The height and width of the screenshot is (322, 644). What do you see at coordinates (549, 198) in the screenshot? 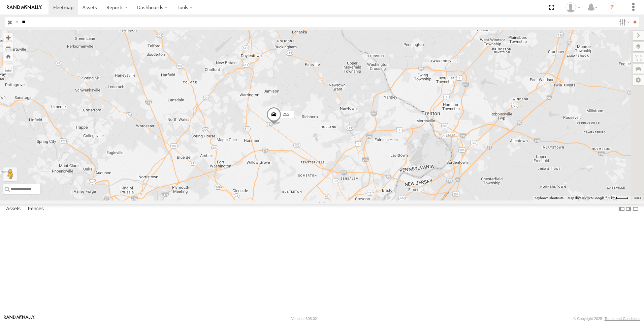
I see `button: Keyboard shortcuts` at bounding box center [549, 198].